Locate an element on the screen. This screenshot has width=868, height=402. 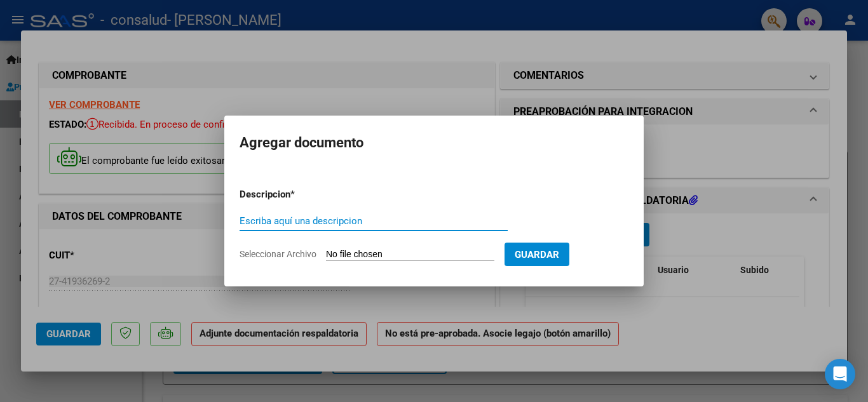
h2: Agregar documento is located at coordinates (434, 143).